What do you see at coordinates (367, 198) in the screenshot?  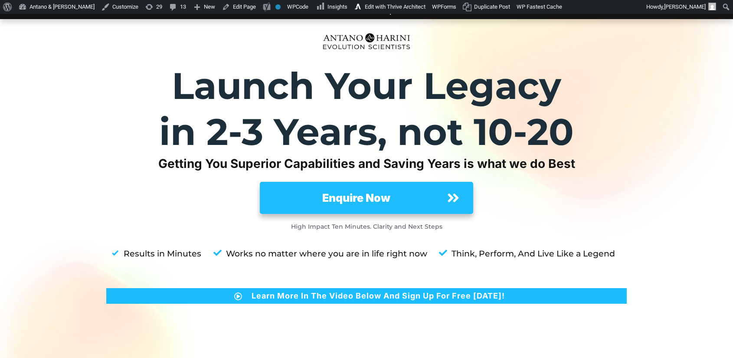 I see `a: Enquire Now` at bounding box center [367, 198].